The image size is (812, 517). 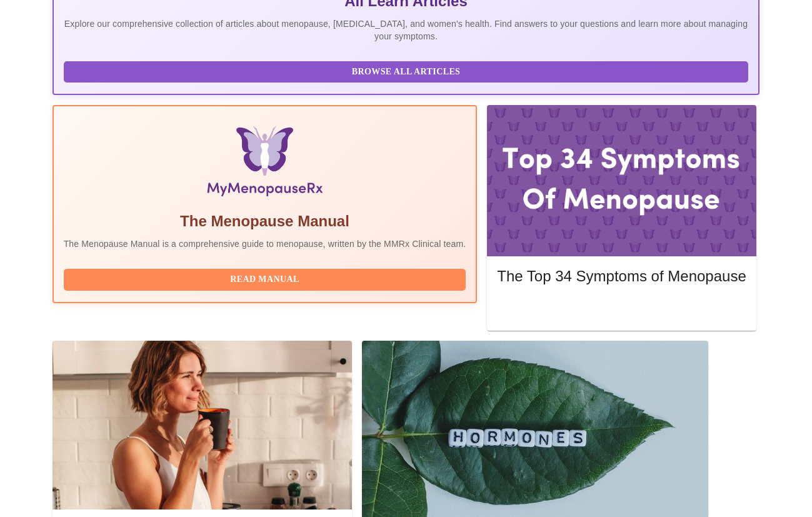 I want to click on button: Read More, so click(x=621, y=309).